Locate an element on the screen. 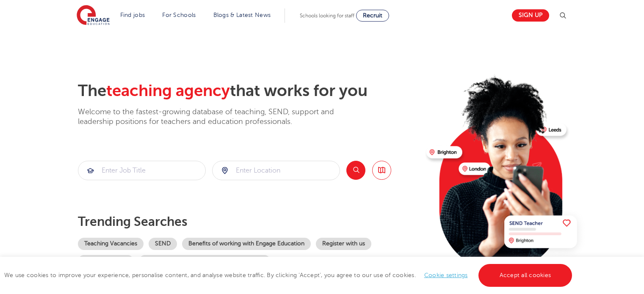 Image resolution: width=644 pixels, height=294 pixels. a: Find jobs is located at coordinates (133, 15).